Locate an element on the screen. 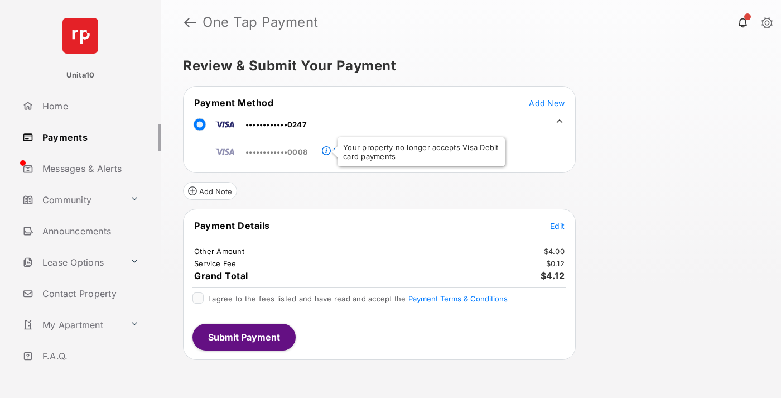  strong: One Tap Payment is located at coordinates (261, 22).